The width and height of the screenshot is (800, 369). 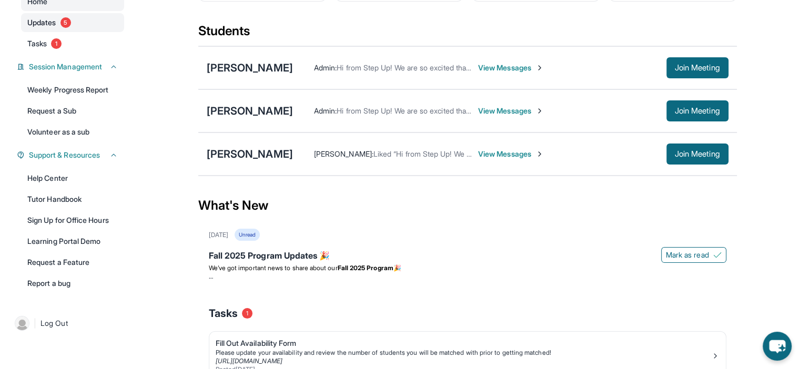 What do you see at coordinates (42, 23) in the screenshot?
I see `span: Updates` at bounding box center [42, 23].